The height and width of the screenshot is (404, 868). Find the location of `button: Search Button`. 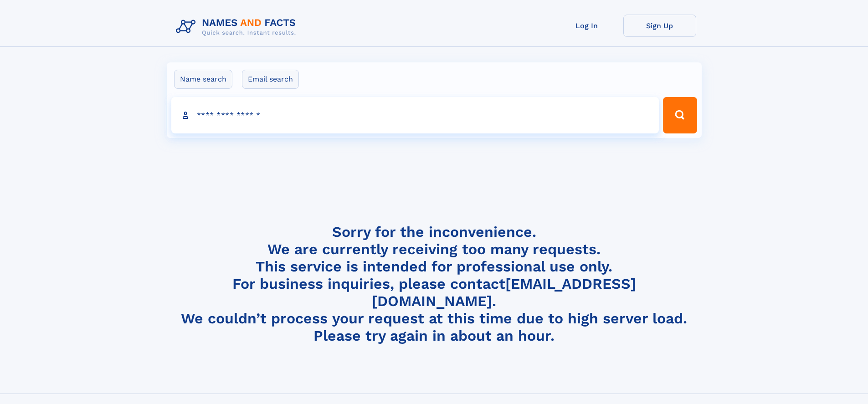

button: Search Button is located at coordinates (680, 115).